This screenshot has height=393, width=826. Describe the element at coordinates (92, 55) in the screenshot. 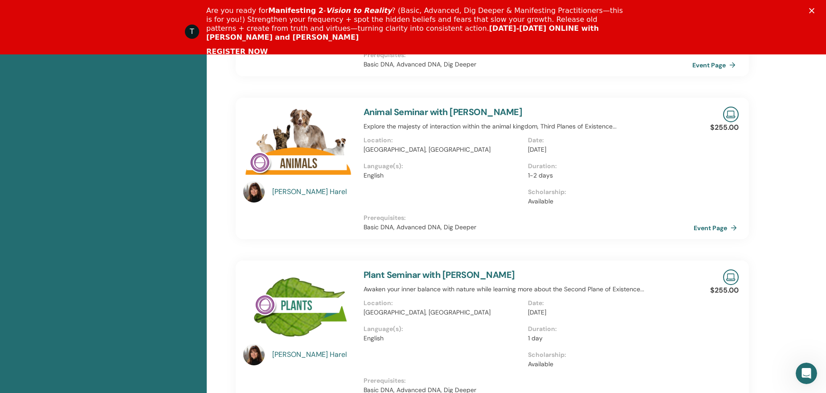

I see `img: tab_keywords_by_traffic_grey.svg` at that location.